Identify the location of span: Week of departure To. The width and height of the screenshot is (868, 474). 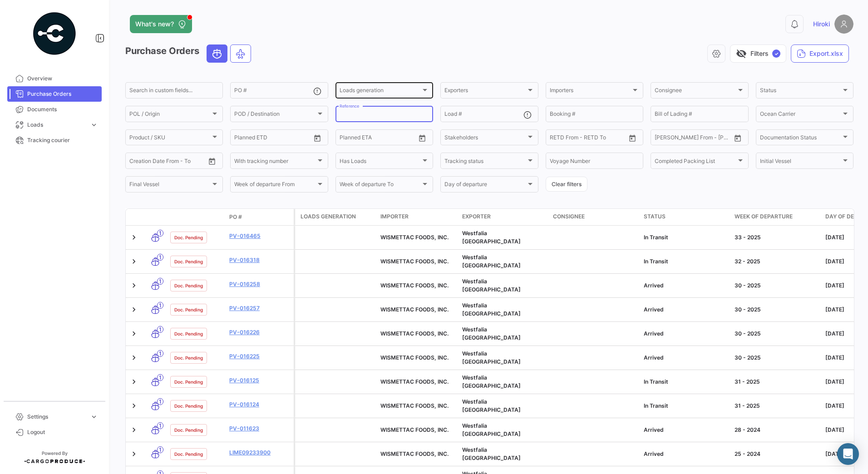
(380, 185).